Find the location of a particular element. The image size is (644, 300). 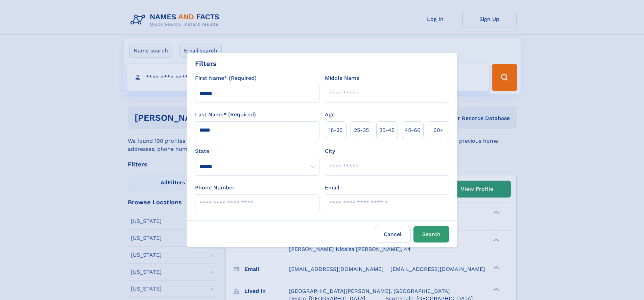

label: Phone Number is located at coordinates (215, 188).